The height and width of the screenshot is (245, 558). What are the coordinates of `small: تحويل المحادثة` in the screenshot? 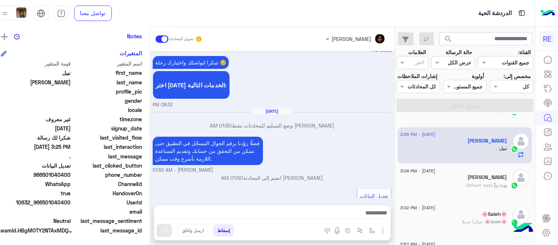 It's located at (182, 39).